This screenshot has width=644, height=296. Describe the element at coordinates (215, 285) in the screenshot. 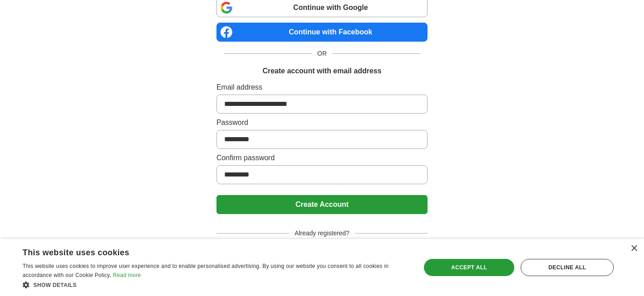

I see `div: Show details` at that location.